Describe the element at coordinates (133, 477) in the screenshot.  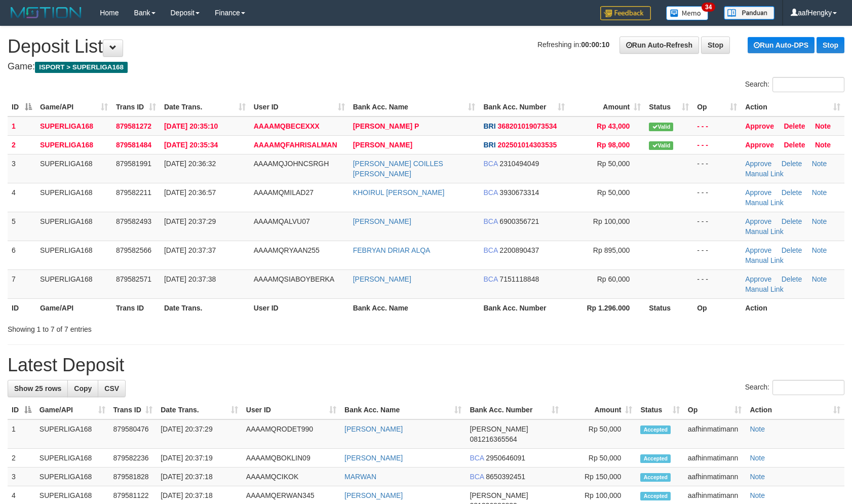
I see `td: 879581828` at that location.